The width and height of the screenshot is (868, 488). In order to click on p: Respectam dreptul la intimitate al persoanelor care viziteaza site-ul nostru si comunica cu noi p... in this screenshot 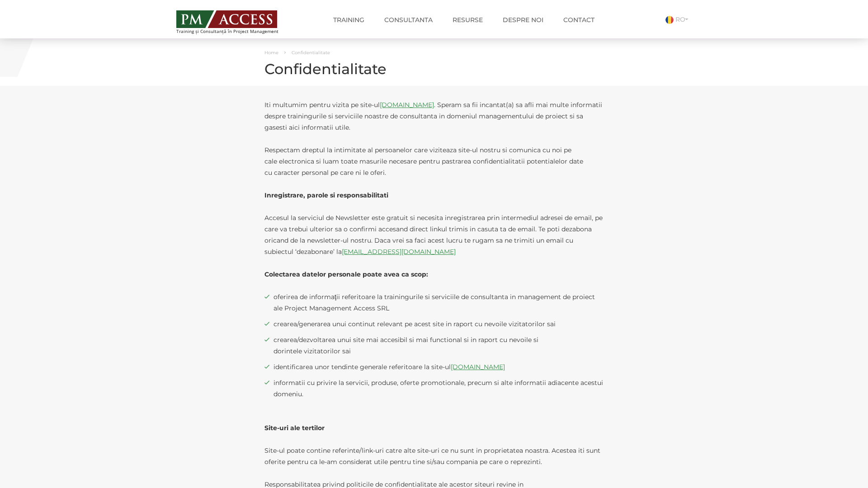, I will do `click(434, 162)`.